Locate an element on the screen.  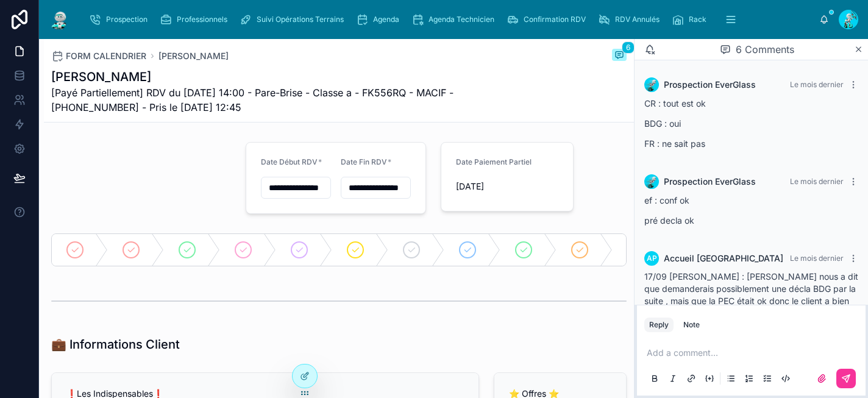
span: Agenda is located at coordinates (386, 19).